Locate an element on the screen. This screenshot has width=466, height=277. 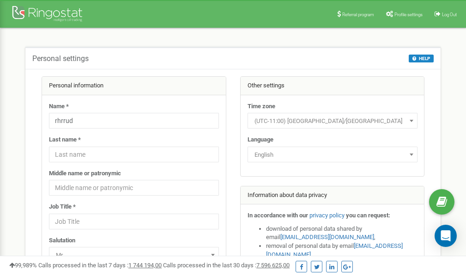
strong: In accordance with our is located at coordinates (277, 215).